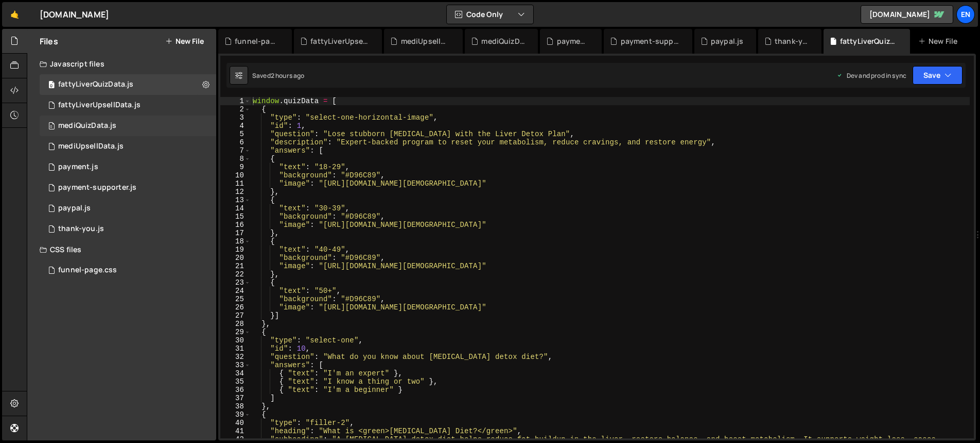  Describe the element at coordinates (236, 308) in the screenshot. I see `div: 26` at that location.